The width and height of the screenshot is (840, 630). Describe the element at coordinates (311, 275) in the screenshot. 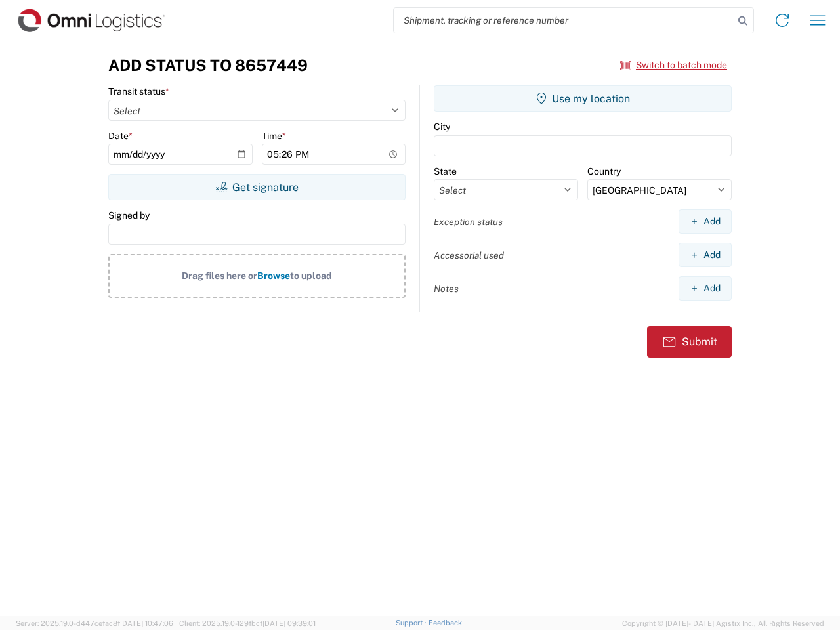

I see `span: to upload` at that location.